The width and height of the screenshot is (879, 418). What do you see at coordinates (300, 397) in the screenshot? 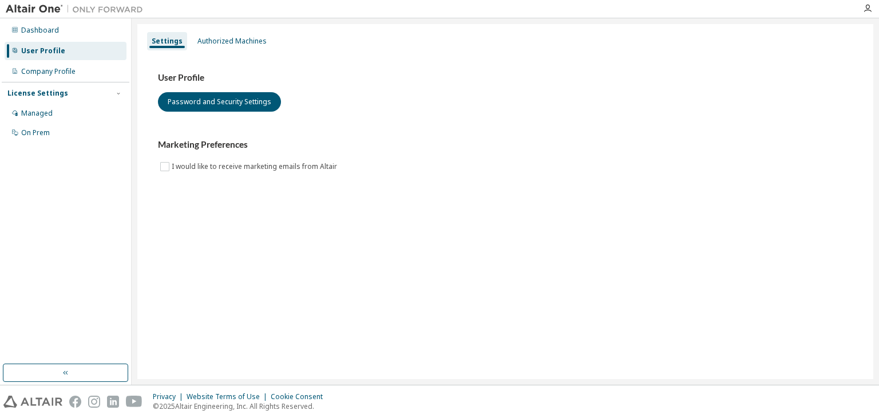
I see `div: Cookie Consent` at bounding box center [300, 397].